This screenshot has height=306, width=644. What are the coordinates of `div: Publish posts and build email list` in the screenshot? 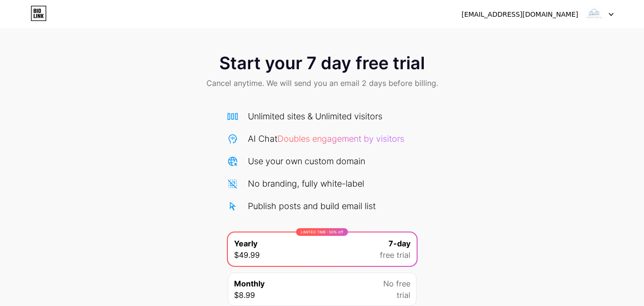 It's located at (312, 205).